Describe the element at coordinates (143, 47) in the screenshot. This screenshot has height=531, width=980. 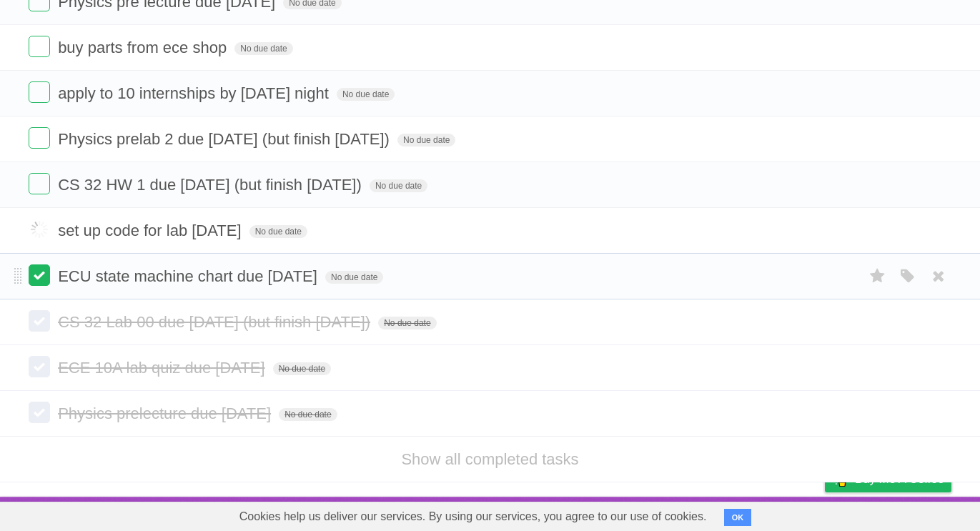
I see `span: buy parts from ece shop` at that location.